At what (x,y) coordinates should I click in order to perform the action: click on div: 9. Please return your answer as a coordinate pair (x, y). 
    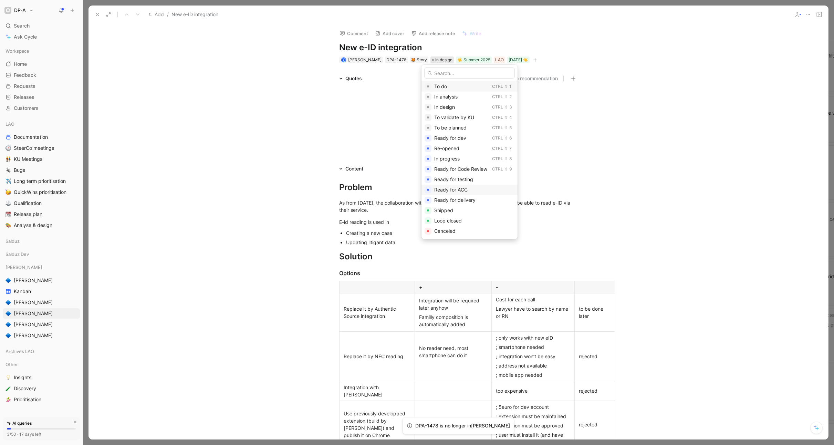
    Looking at the image, I should click on (510, 169).